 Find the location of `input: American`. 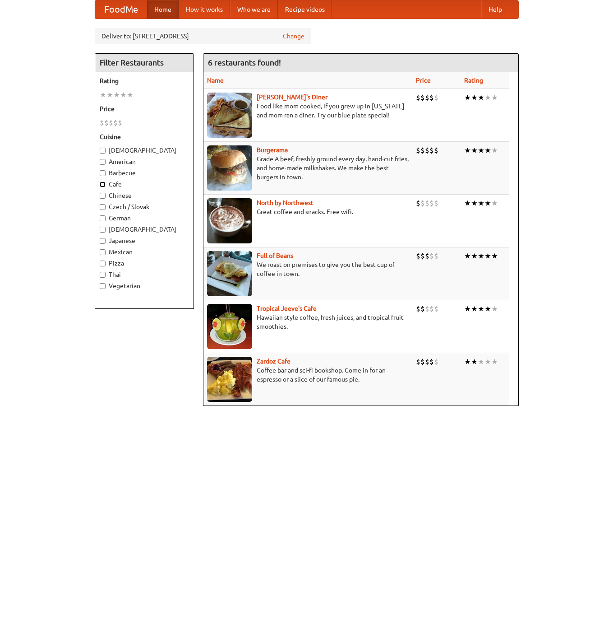

input: American is located at coordinates (102, 162).